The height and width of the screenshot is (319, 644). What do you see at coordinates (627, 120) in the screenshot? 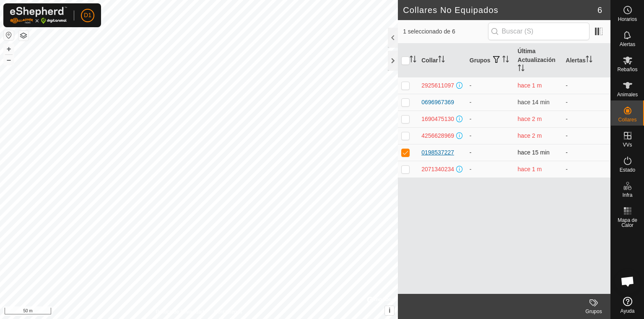
I see `span: Collares` at bounding box center [627, 120].